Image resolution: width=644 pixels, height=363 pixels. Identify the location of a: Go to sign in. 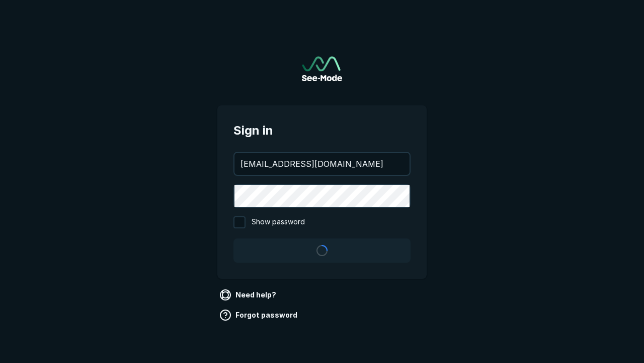
(322, 69).